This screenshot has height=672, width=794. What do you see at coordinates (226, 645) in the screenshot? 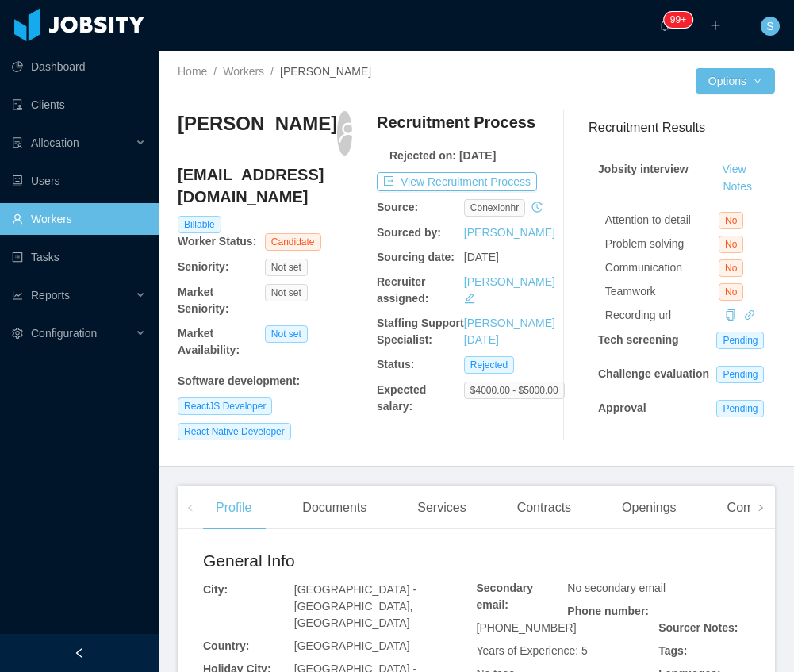
I see `b: Country:` at bounding box center [226, 645].